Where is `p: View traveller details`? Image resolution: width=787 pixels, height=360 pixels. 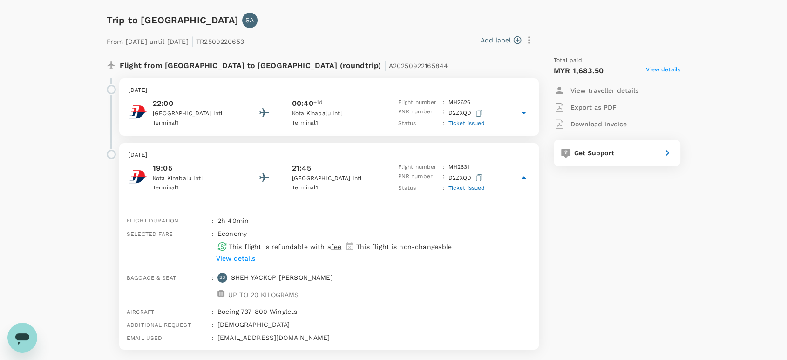 p: View traveller details is located at coordinates (605, 90).